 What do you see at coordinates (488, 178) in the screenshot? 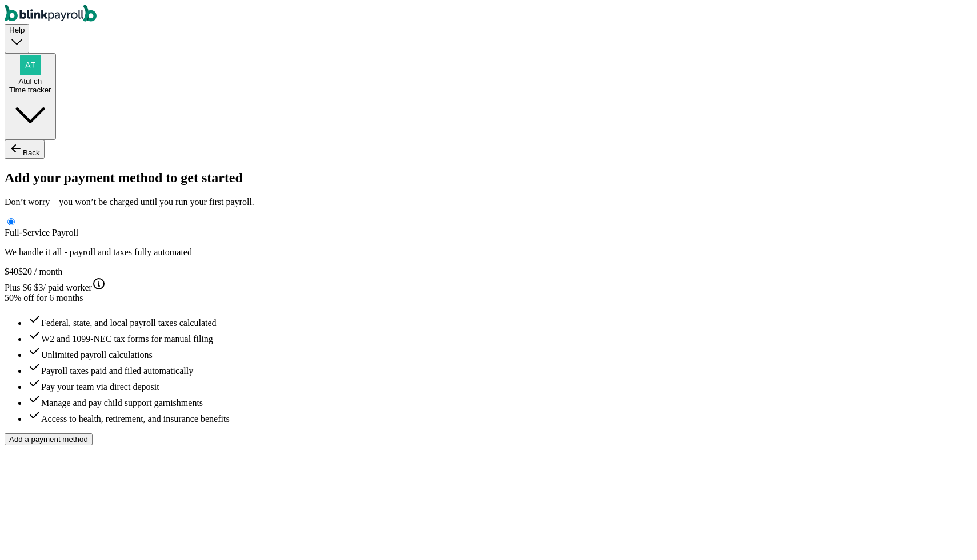
I see `h2: Add your payment method to get started` at bounding box center [488, 178].